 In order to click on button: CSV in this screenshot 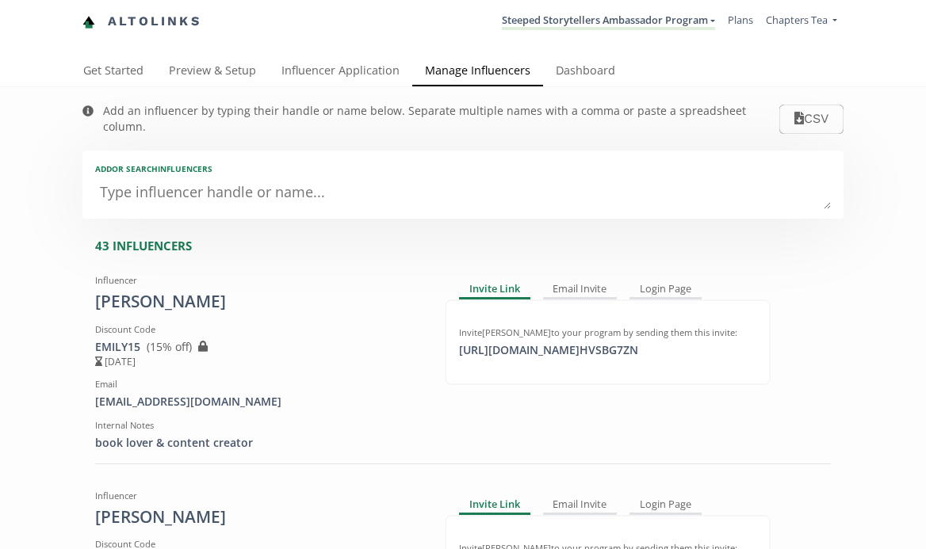, I will do `click(811, 119)`.